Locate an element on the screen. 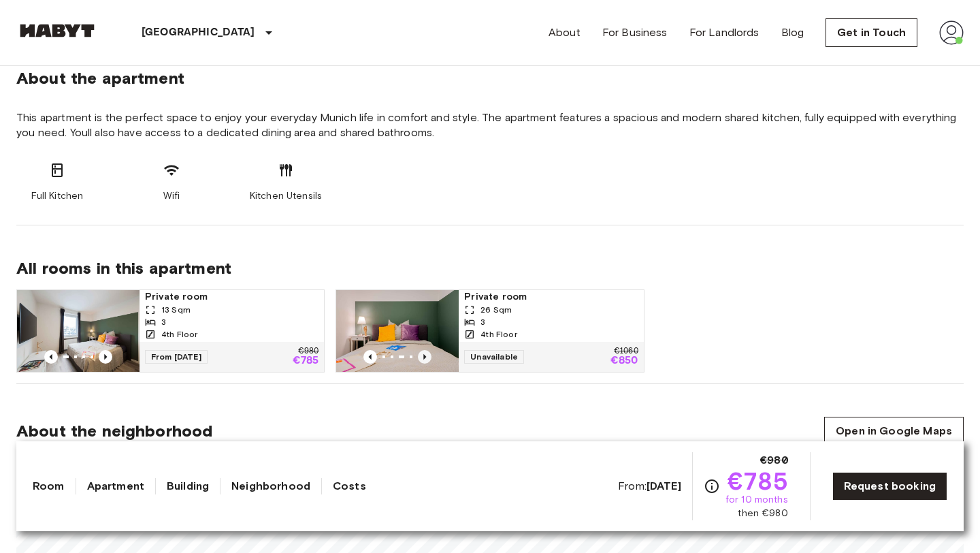 Image resolution: width=980 pixels, height=553 pixels. span: €785 is located at coordinates (758, 481).